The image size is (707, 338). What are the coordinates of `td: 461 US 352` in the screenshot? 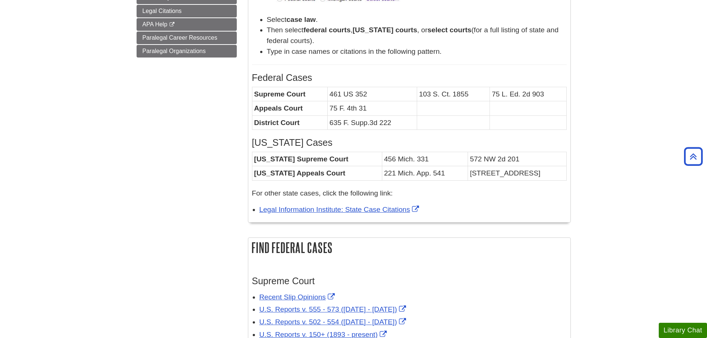 It's located at (372, 94).